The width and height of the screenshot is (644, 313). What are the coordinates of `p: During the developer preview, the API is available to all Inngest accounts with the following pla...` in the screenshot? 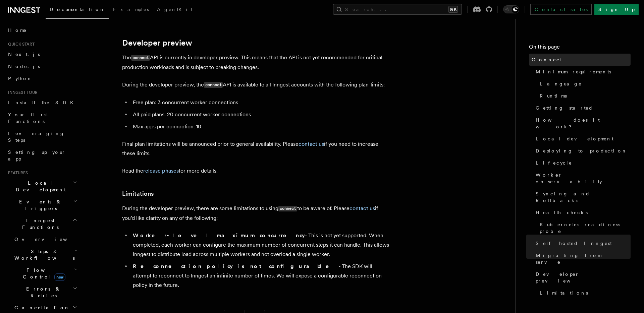 It's located at (256, 85).